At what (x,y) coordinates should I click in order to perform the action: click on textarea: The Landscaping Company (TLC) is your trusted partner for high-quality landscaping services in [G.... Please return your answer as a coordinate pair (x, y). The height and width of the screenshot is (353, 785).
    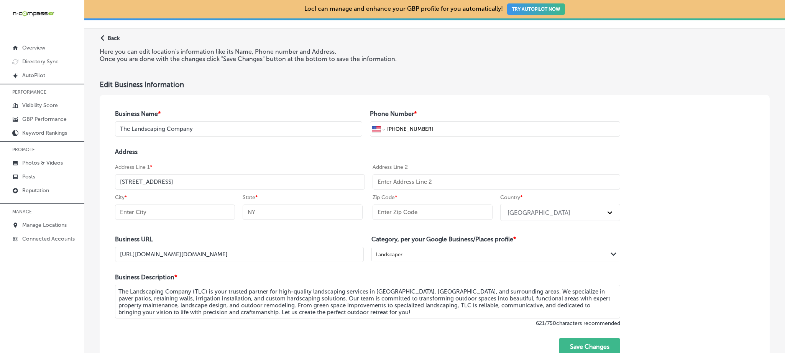
    Looking at the image, I should click on (367, 301).